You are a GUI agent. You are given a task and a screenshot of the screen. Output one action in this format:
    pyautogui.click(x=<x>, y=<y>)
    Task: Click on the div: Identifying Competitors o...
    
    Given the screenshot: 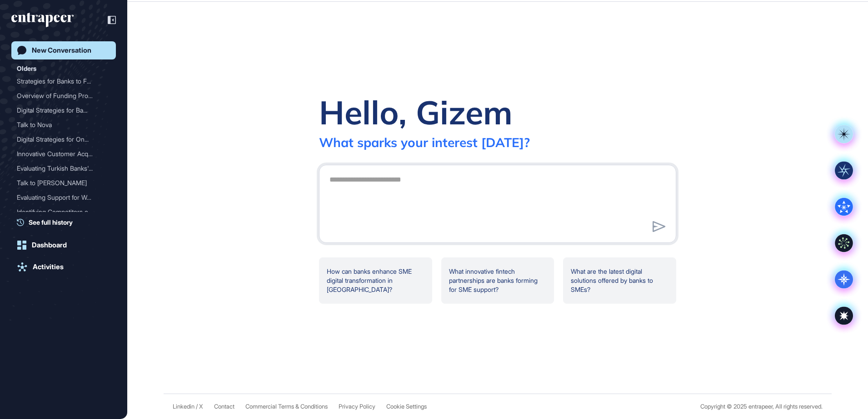 What is the action you would take?
    pyautogui.click(x=60, y=212)
    